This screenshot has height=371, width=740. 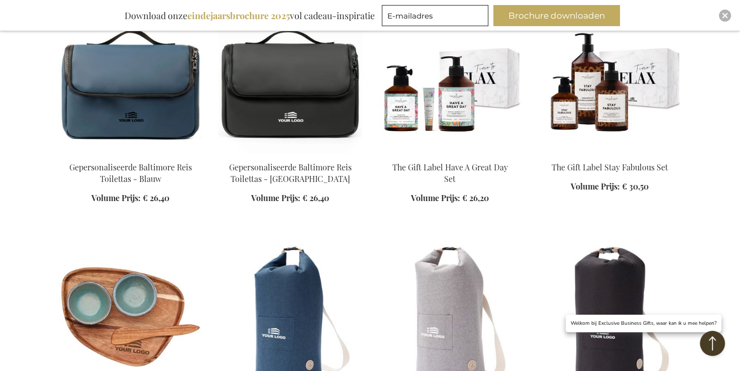 I want to click on a: Gepersonaliseerde Baltimore Reis Toilettas - Blauw, so click(x=131, y=173).